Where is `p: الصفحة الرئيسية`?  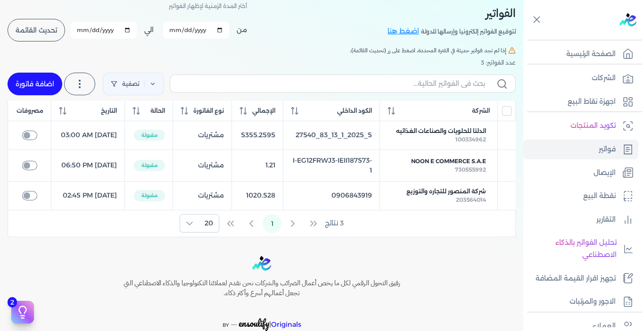 p: الصفحة الرئيسية is located at coordinates (591, 54).